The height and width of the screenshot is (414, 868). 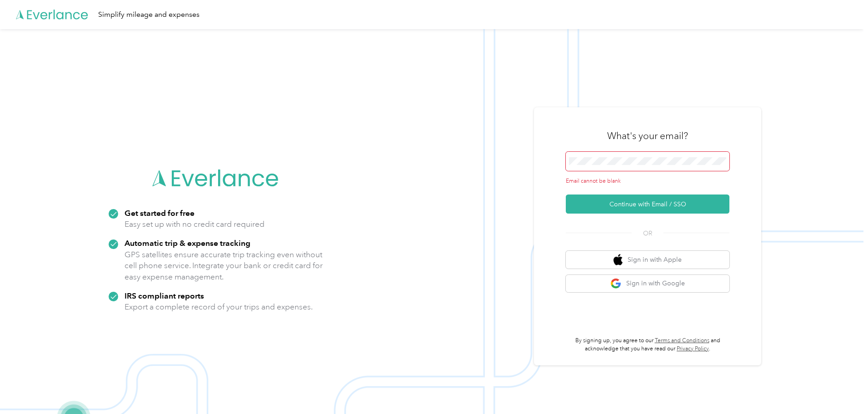 I want to click on p: Export a complete record of your trips and expenses., so click(x=219, y=307).